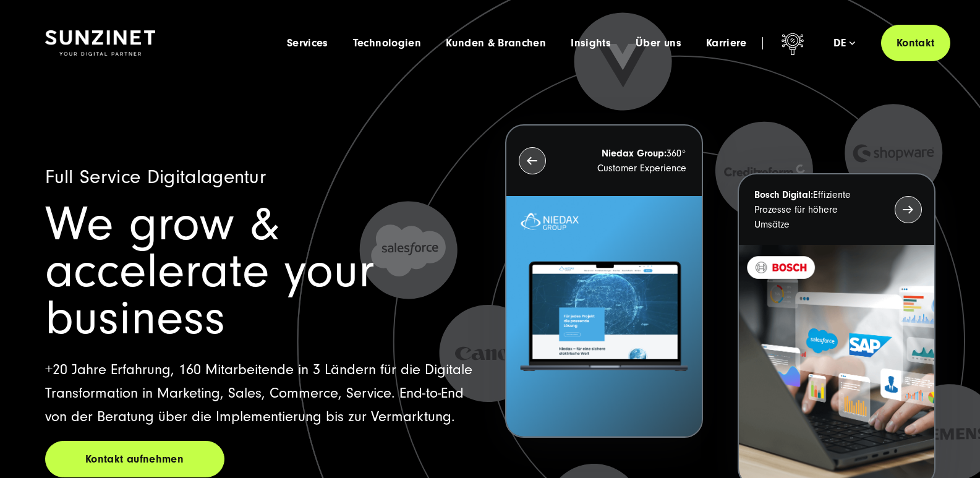 This screenshot has height=478, width=980. Describe the element at coordinates (260, 271) in the screenshot. I see `h1: We grow & accelerate your business` at that location.